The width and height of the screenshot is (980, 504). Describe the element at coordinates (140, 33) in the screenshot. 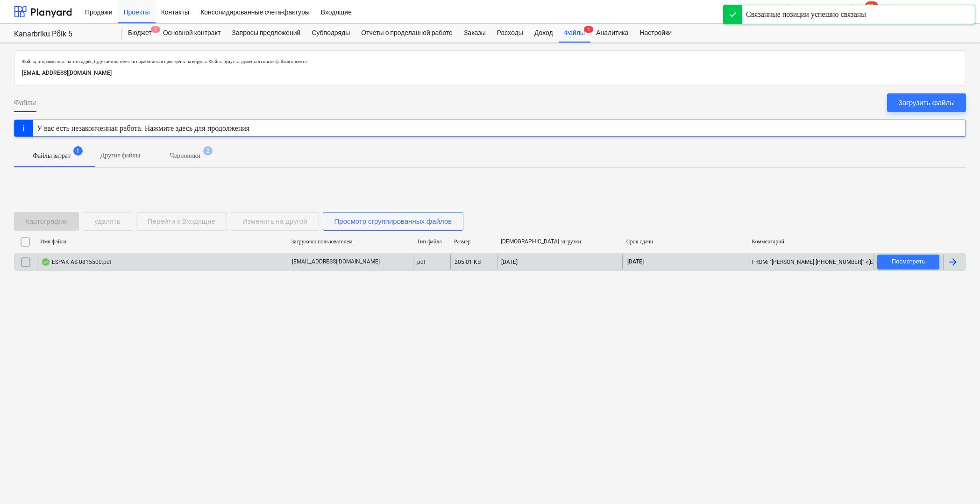

I see `div: Бюджет` at that location.